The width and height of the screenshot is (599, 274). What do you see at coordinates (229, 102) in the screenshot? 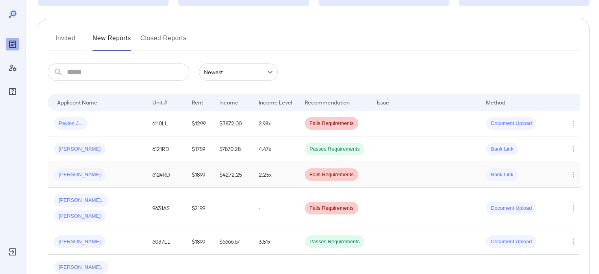
I see `div: Income` at bounding box center [229, 102].